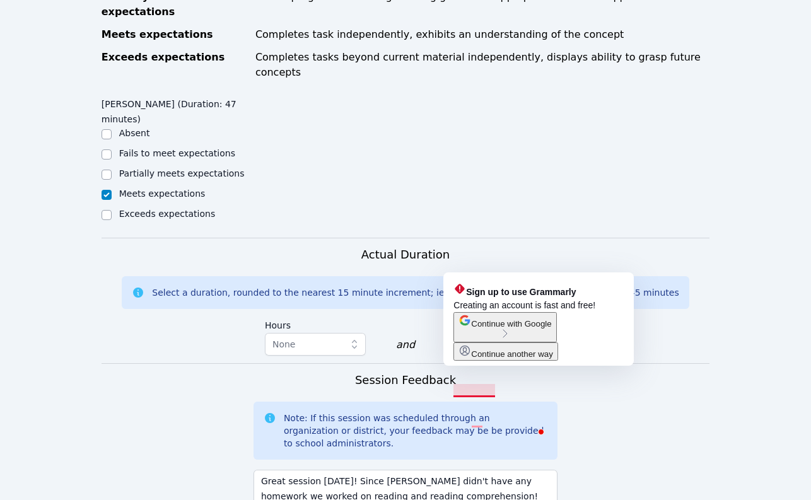 This screenshot has height=500, width=811. I want to click on label: Absent, so click(134, 133).